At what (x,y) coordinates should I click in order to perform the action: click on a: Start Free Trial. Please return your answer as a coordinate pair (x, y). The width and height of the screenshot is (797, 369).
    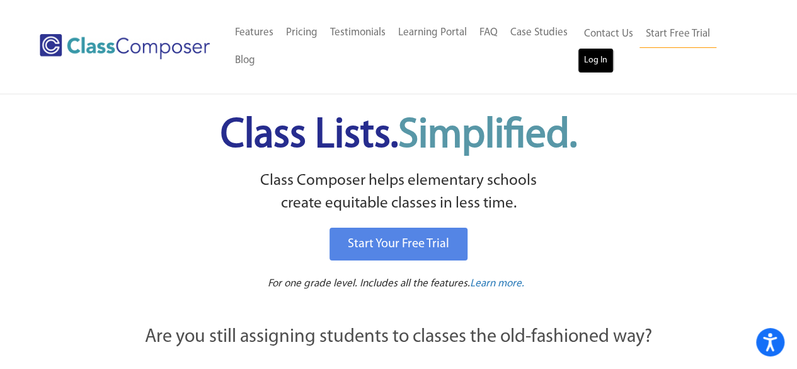
    Looking at the image, I should click on (678, 34).